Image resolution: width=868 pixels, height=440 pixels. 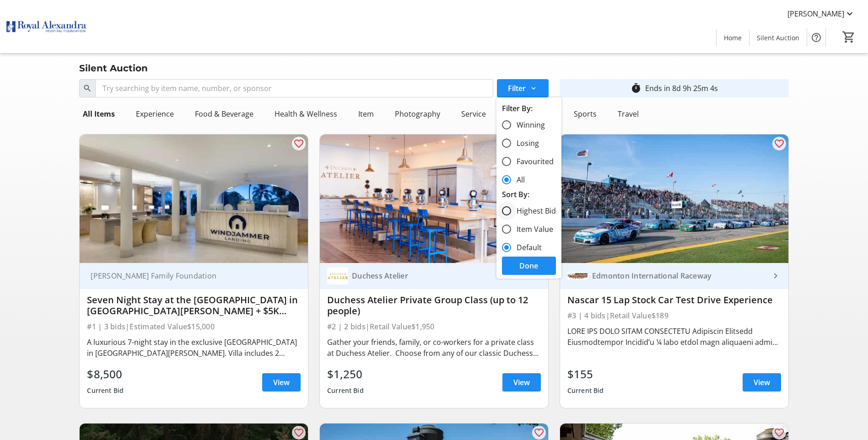 What do you see at coordinates (529, 109) in the screenshot?
I see `div: Filter By:` at bounding box center [529, 109].